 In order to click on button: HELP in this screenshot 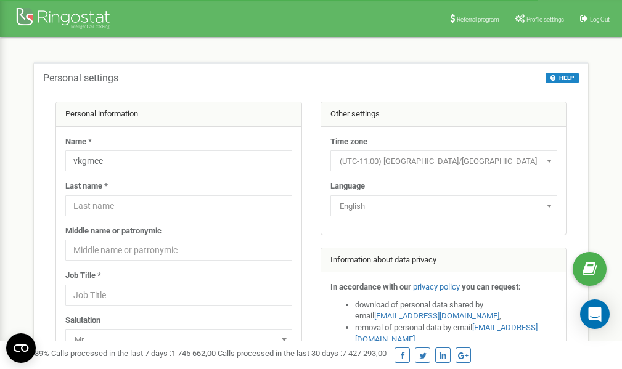, I will do `click(562, 78)`.